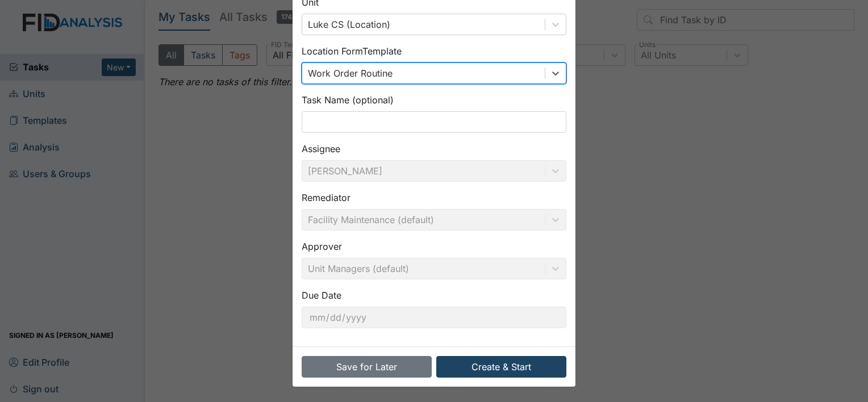 The width and height of the screenshot is (868, 402). What do you see at coordinates (352, 51) in the screenshot?
I see `label: Location Form Template` at bounding box center [352, 51].